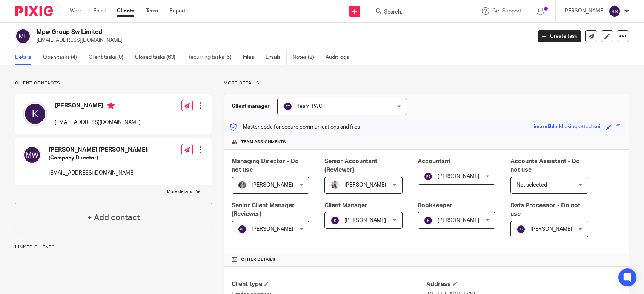  Describe the element at coordinates (113, 84) in the screenshot. I see `p: Client contacts` at that location.